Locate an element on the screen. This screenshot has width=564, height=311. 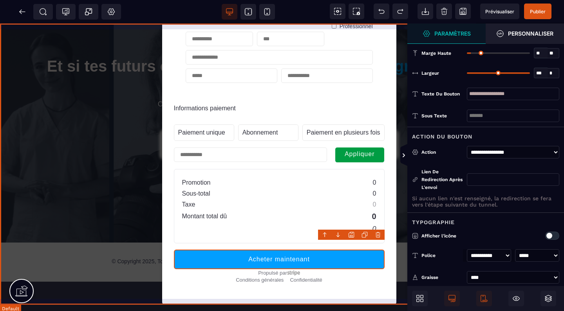
text: Promotion is located at coordinates (196, 159).